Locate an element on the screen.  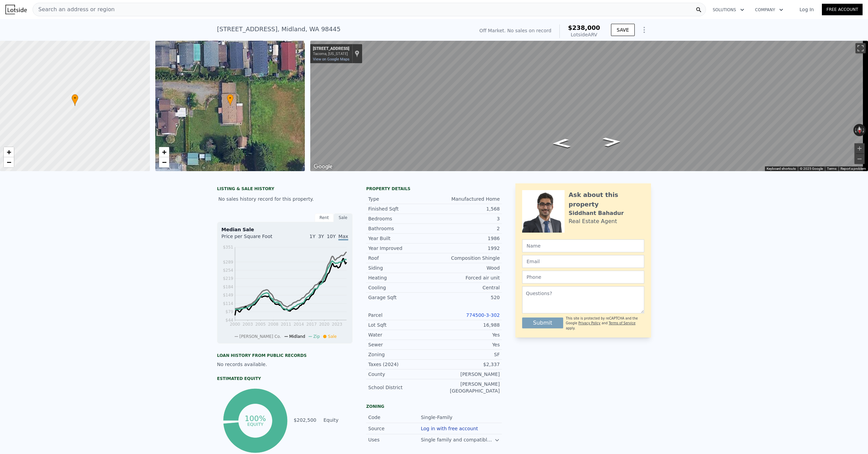
div: Street View is located at coordinates (589, 106).